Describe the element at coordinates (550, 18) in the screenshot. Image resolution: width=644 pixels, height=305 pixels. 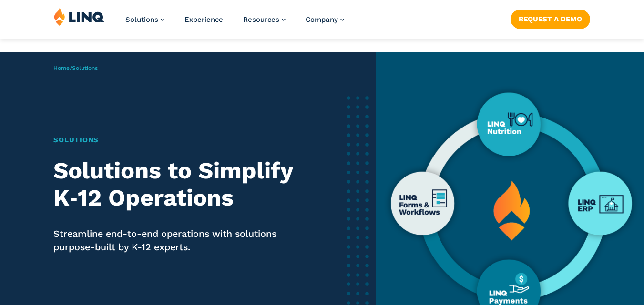
I see `nav: Button Navigation` at that location.